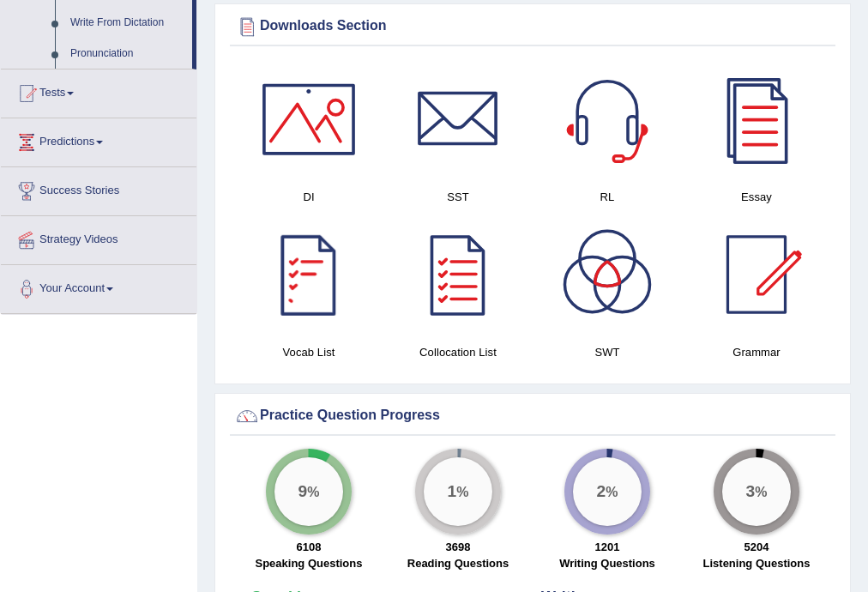  What do you see at coordinates (601, 491) in the screenshot?
I see `big: 2` at bounding box center [601, 491].